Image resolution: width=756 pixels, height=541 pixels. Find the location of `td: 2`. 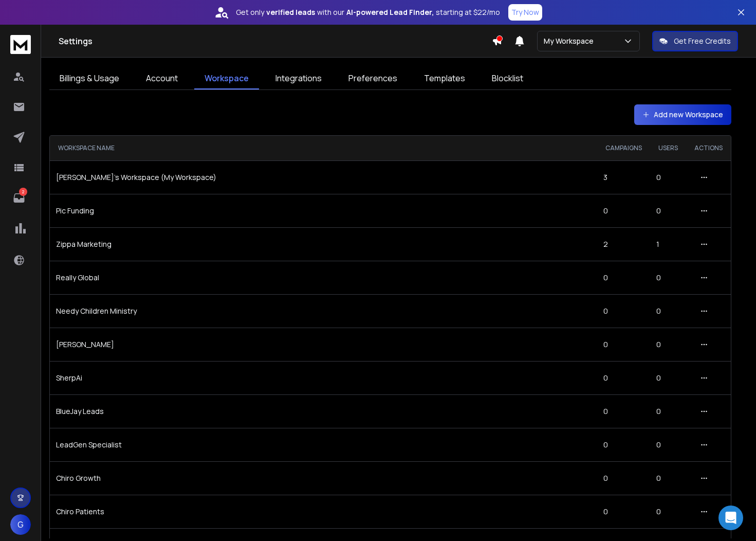

td: 2 is located at coordinates (623, 243).